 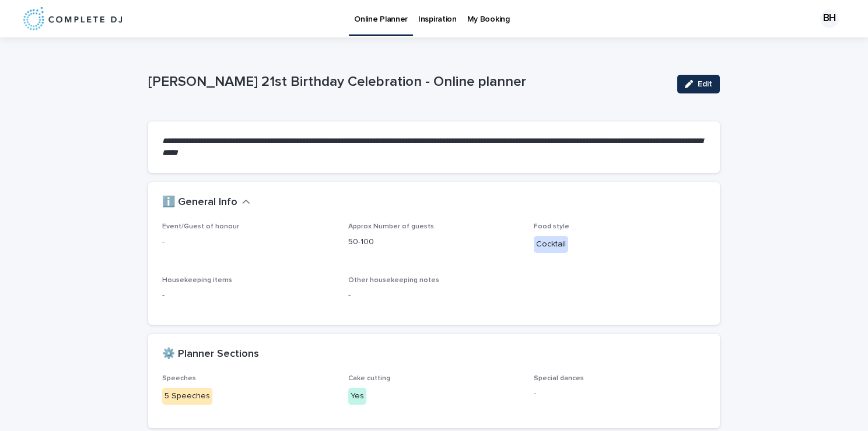 I want to click on h2: ℹ️ General Info, so click(x=199, y=202).